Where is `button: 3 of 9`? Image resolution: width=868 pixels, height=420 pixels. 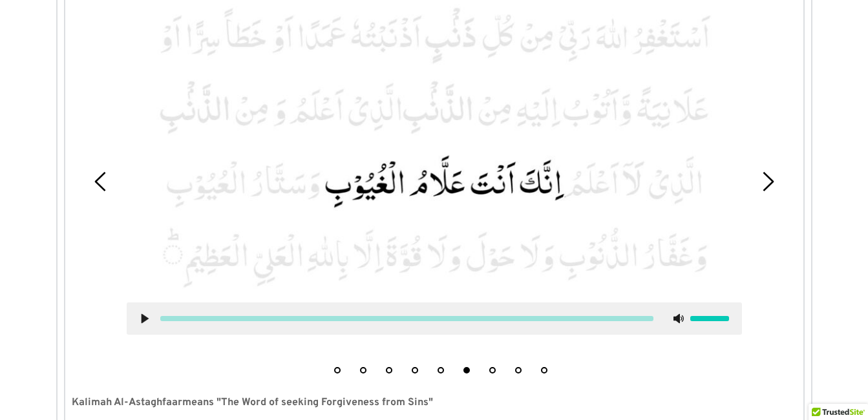
button: 3 of 9 is located at coordinates (389, 370).